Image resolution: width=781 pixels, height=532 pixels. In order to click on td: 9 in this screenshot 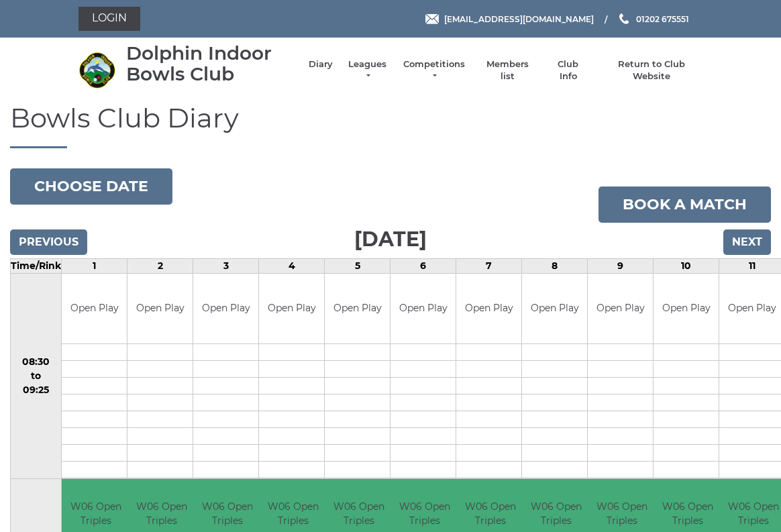, I will do `click(621, 266)`.